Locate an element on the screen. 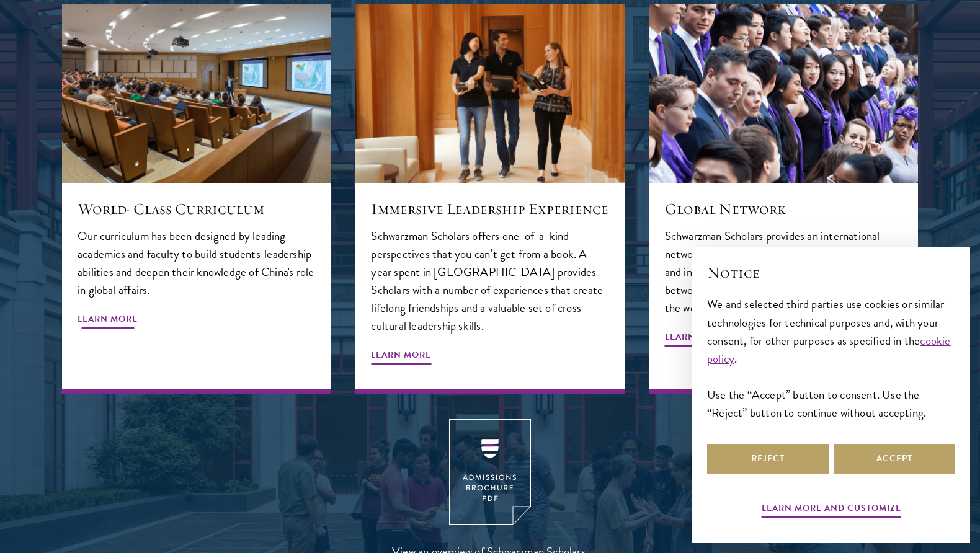  p: Our curriculum has been designed by leading academics and faculty to build students' leadership a... is located at coordinates (196, 263).